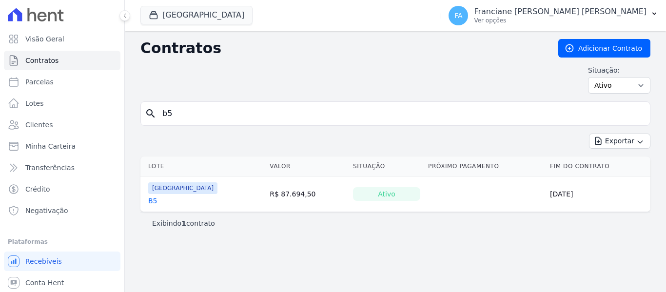 The height and width of the screenshot is (292, 666). What do you see at coordinates (151, 114) in the screenshot?
I see `i: search` at bounding box center [151, 114].